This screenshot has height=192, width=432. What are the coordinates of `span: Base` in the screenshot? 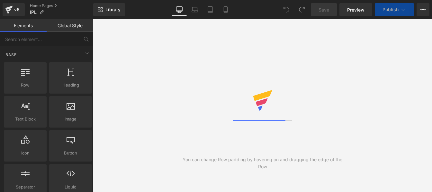 It's located at (11, 55).